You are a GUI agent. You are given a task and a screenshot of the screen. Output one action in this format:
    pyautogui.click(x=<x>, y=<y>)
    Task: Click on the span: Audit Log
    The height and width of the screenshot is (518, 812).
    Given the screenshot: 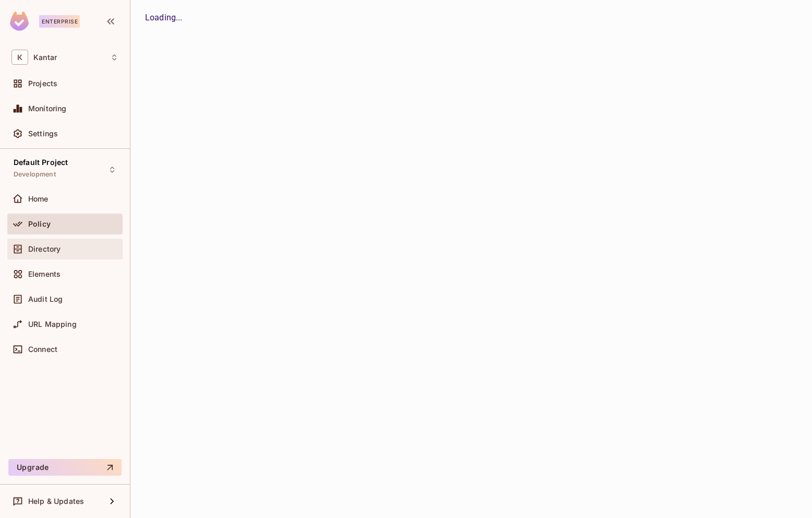 What is the action you would take?
    pyautogui.click(x=45, y=299)
    